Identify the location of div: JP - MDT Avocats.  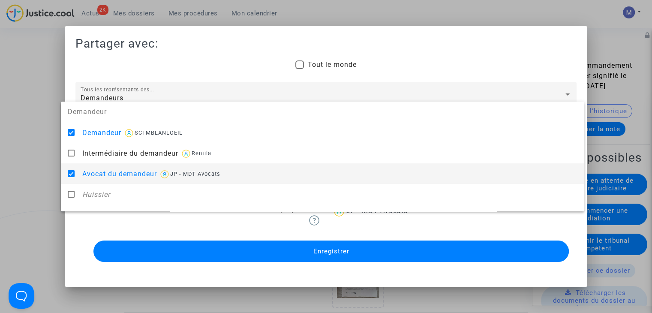
(195, 174).